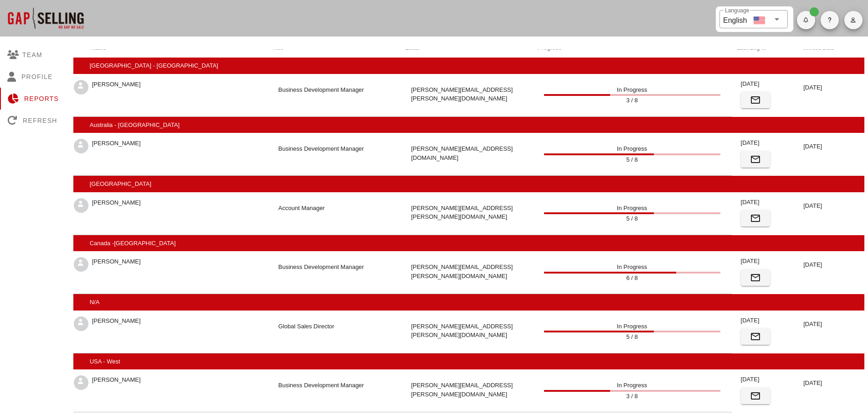 The width and height of the screenshot is (868, 416). Describe the element at coordinates (735, 19) in the screenshot. I see `div: English` at that location.